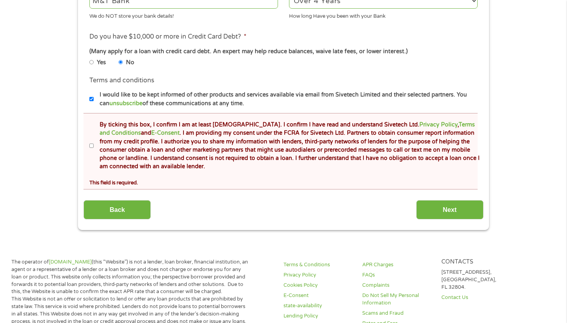 This screenshot has width=567, height=323. What do you see at coordinates (323, 306) in the screenshot?
I see `a: state-availability` at bounding box center [323, 306].